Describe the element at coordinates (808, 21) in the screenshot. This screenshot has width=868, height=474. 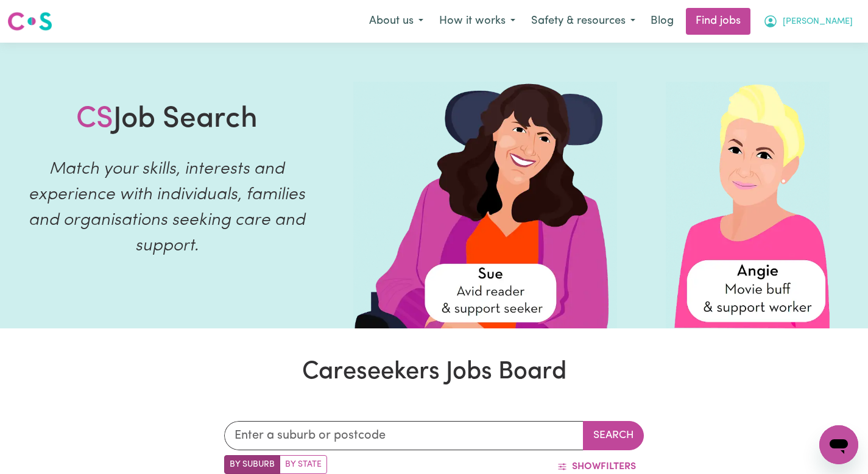
I see `button: My Account` at that location.